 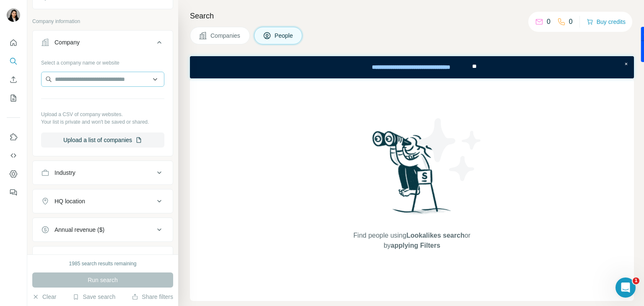 I want to click on button: Dashboard, so click(x=14, y=174).